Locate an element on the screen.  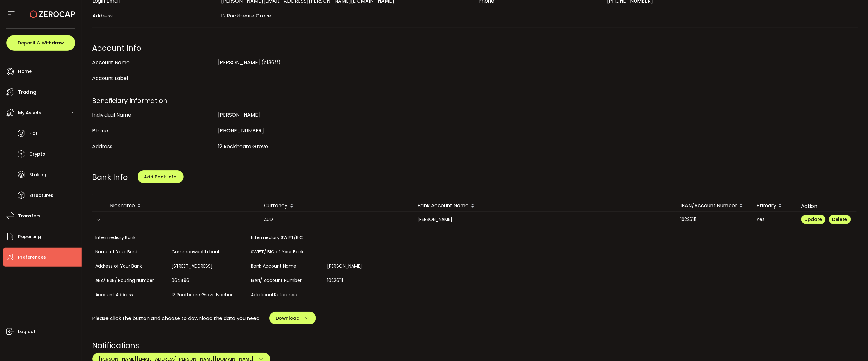
span: Address is located at coordinates (103, 16).